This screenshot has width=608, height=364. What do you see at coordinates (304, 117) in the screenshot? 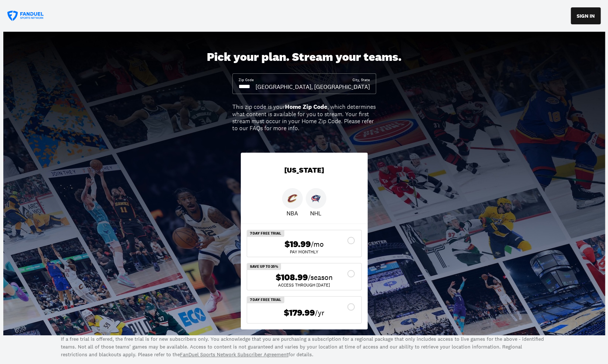
I see `div: This zip code is your , which determines what content is available for you to stream. Your first ...` at bounding box center [304, 117].